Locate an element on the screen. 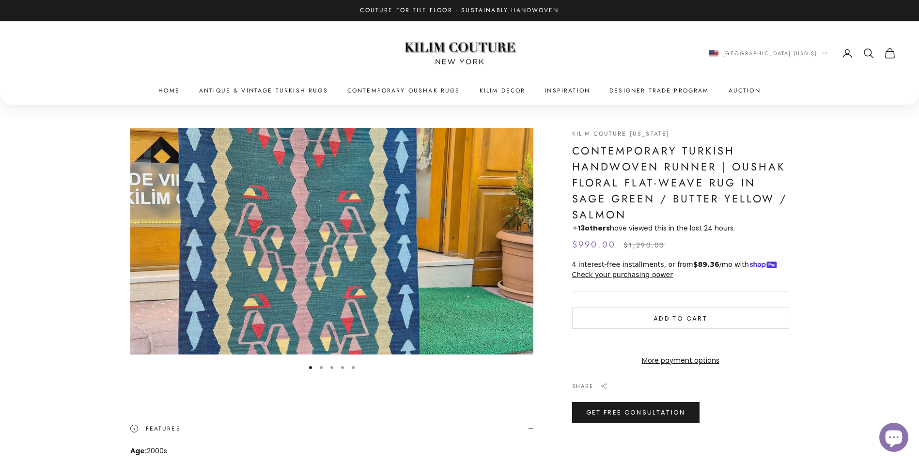  span: 13 is located at coordinates (581, 228).